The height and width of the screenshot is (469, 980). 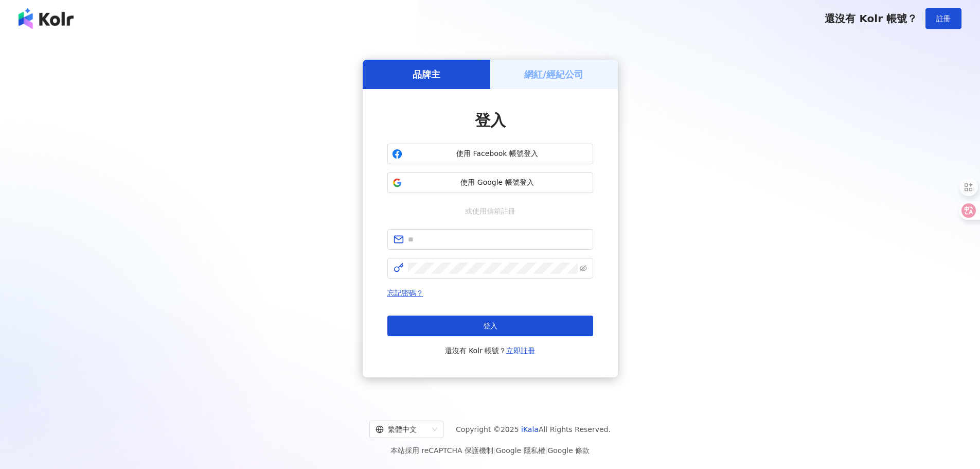 What do you see at coordinates (491, 211) in the screenshot?
I see `span: 或使用信箱註冊` at bounding box center [491, 211].